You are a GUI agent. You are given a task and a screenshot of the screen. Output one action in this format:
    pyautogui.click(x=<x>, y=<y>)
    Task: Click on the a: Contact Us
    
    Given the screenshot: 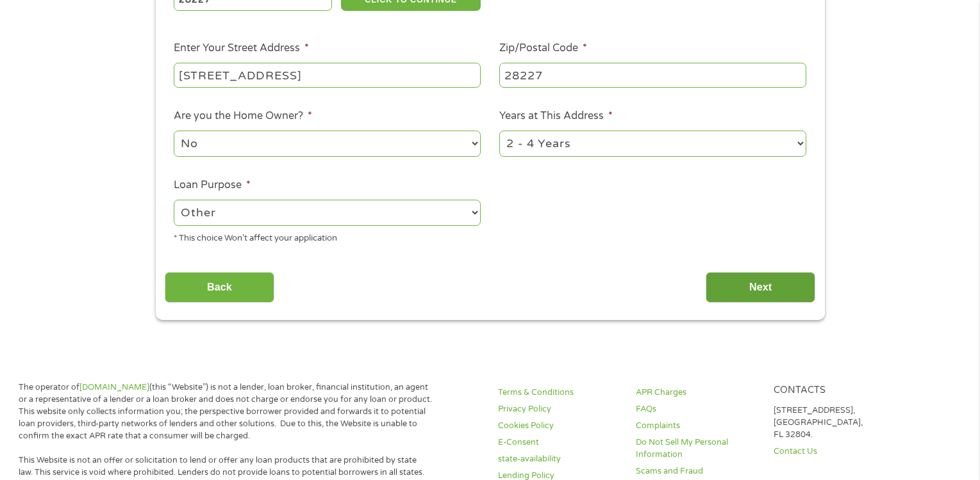 What is the action you would take?
    pyautogui.click(x=834, y=451)
    